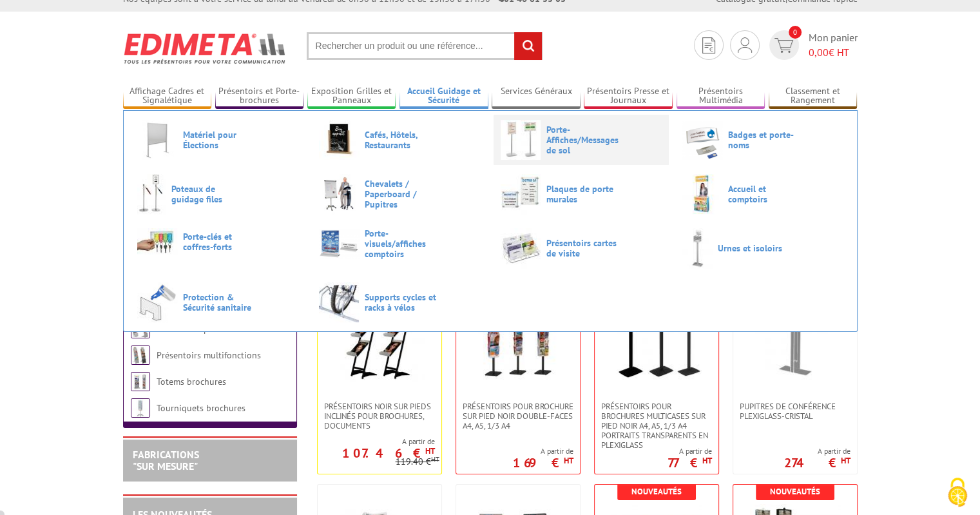 This screenshot has height=515, width=980. I want to click on img: Porte-clés et coffres-forts, so click(157, 241).